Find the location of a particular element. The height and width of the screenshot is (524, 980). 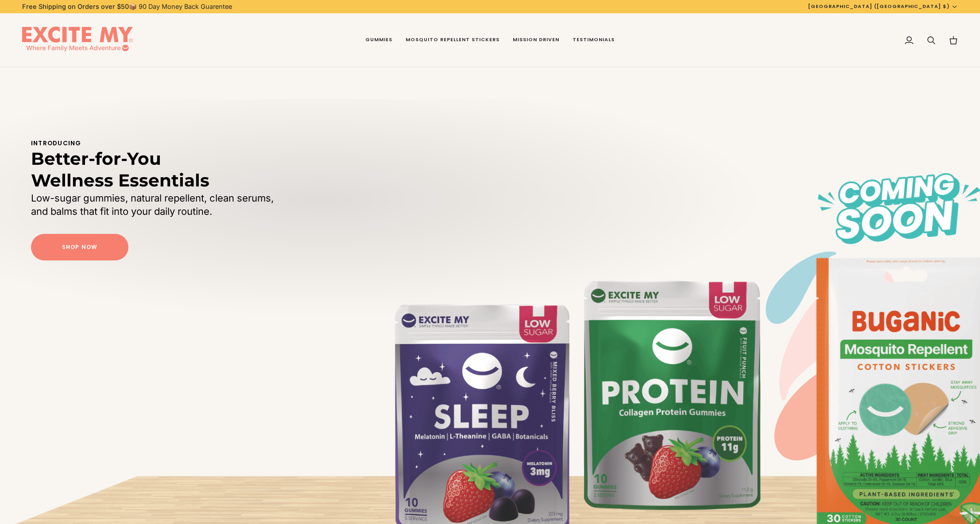

a: Gummies is located at coordinates (379, 40).